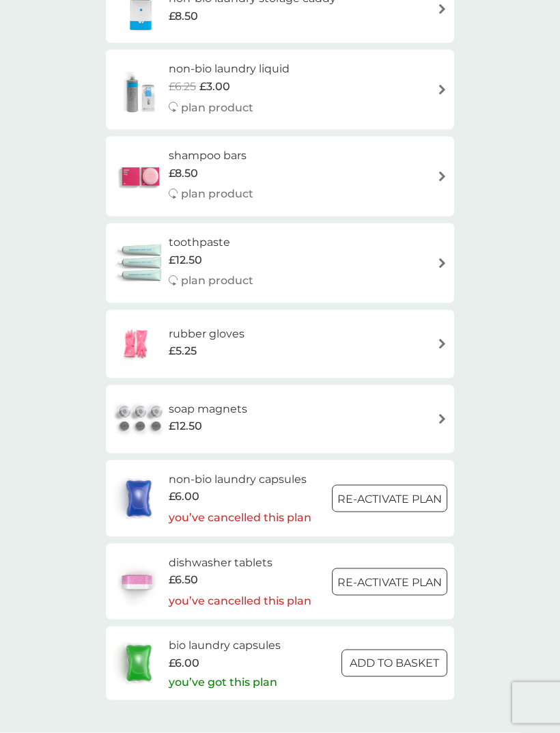  Describe the element at coordinates (136, 581) in the screenshot. I see `img: dishwasher tablets` at that location.